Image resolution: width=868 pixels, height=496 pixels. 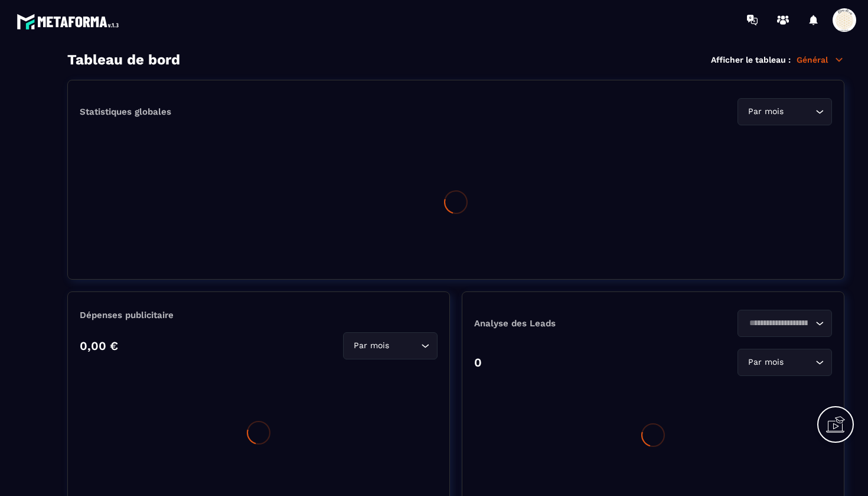 What do you see at coordinates (820, 60) in the screenshot?
I see `p: Général` at bounding box center [820, 60].